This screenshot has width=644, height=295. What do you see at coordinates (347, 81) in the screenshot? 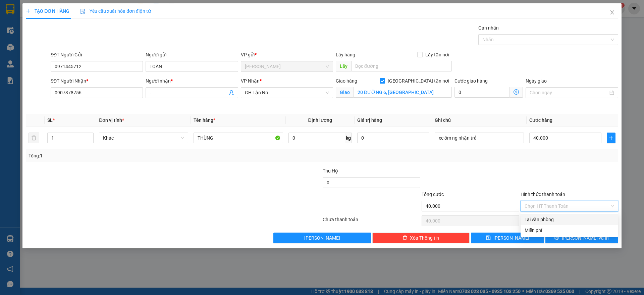
I see `span: Giao hàng` at bounding box center [347, 81].